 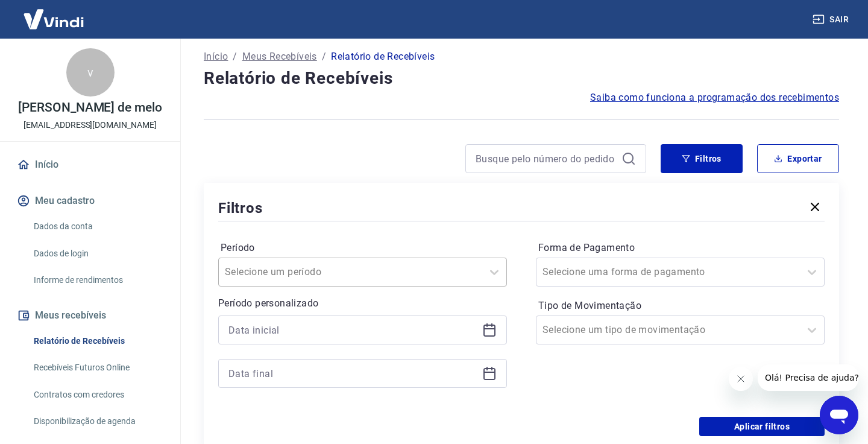 What do you see at coordinates (680, 248) in the screenshot?
I see `label: Forma de Pagamento` at bounding box center [680, 248].